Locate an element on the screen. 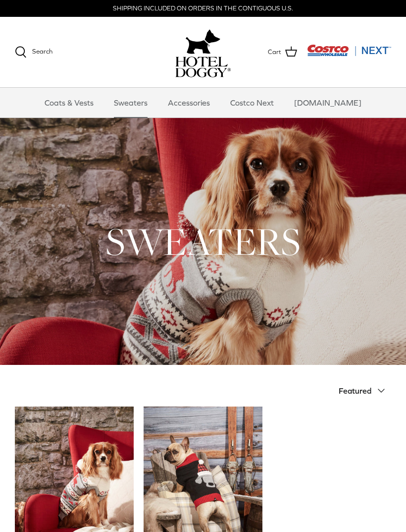 This screenshot has width=406, height=532. span: Search is located at coordinates (42, 51).